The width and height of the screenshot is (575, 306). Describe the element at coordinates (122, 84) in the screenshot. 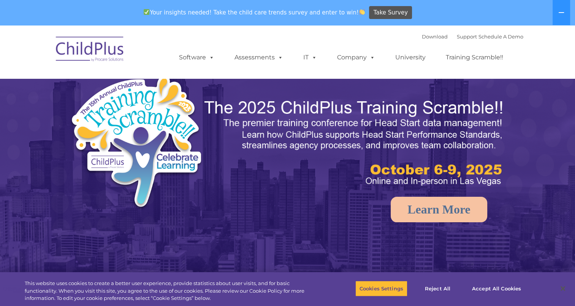

I see `span: Phone number` at that location.